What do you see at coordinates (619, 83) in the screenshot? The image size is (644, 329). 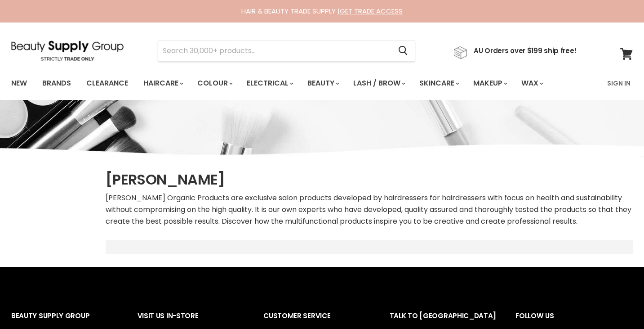 I see `a: Sign In` at bounding box center [619, 83].